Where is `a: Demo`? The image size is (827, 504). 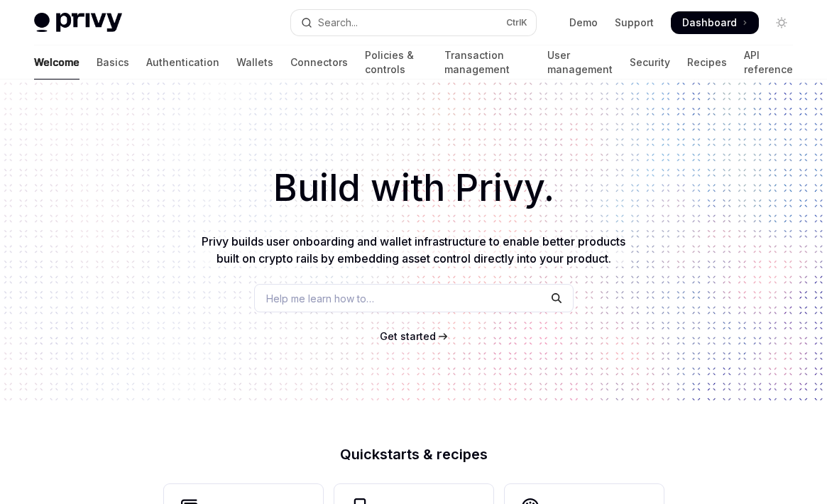
a: Demo is located at coordinates (584, 23).